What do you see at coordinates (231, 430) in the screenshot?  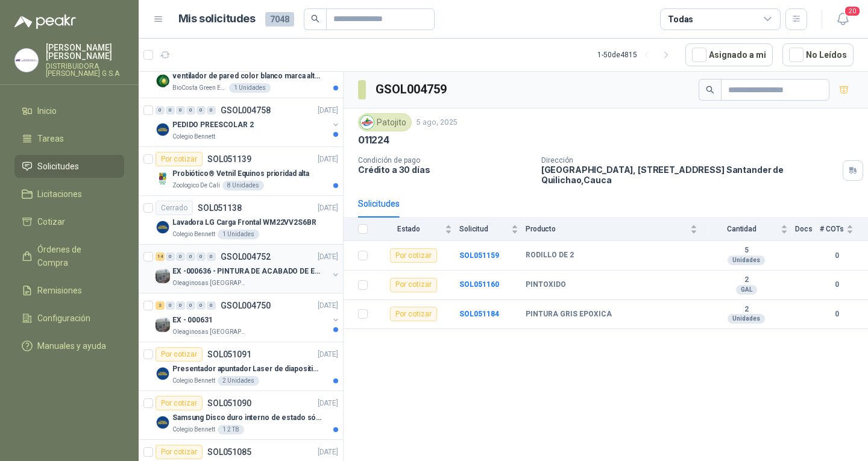 I see `div: 1 2 TB` at bounding box center [231, 430].